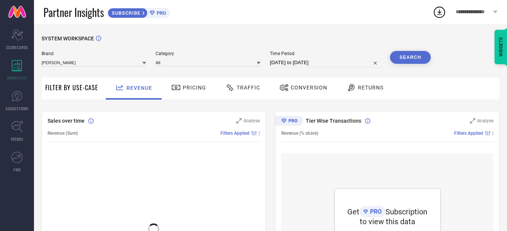 Image resolution: width=507 pixels, height=231 pixels. I want to click on span: Revenue (% share), so click(300, 133).